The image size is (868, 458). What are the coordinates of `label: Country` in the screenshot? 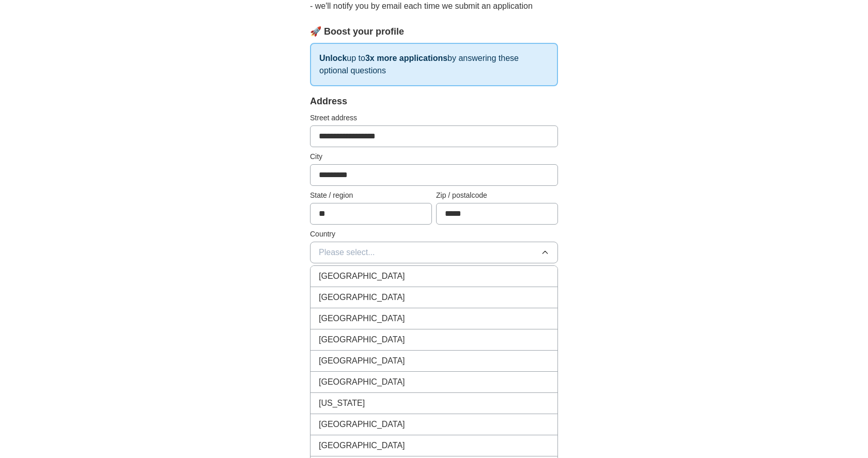 It's located at (434, 234).